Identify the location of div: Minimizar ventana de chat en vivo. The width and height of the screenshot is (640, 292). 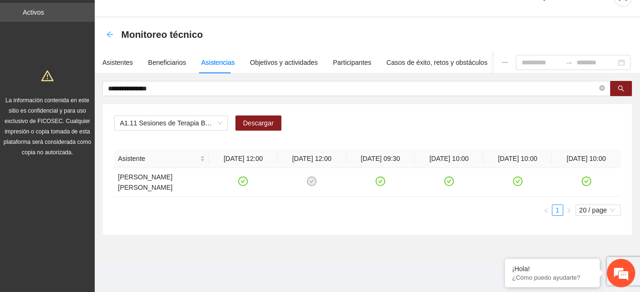
(167, 16).